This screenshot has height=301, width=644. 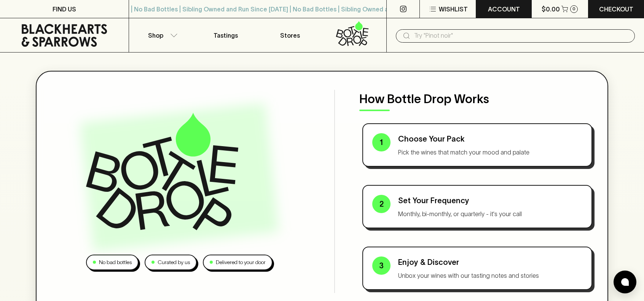 What do you see at coordinates (225, 35) in the screenshot?
I see `a: Tastings` at bounding box center [225, 35].